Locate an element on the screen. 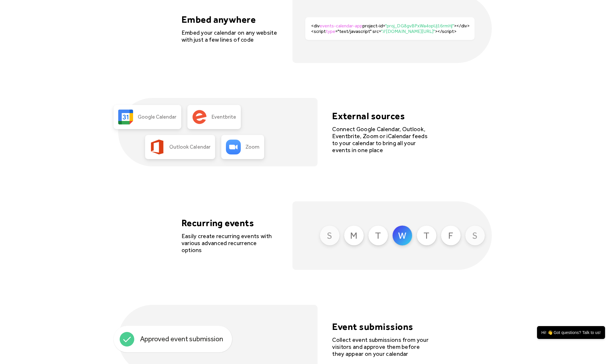  div: M is located at coordinates (354, 235).